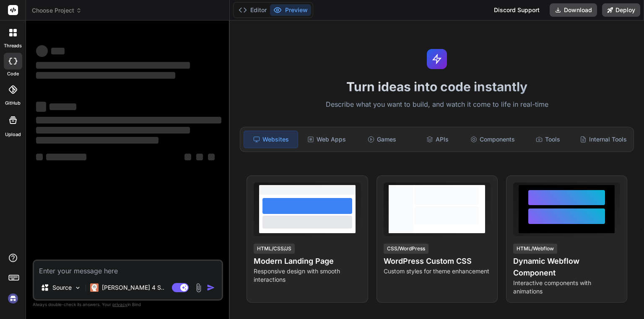 The width and height of the screenshot is (644, 319). What do you see at coordinates (307, 262) in the screenshot?
I see `h4: Modern Landing Page` at bounding box center [307, 262].